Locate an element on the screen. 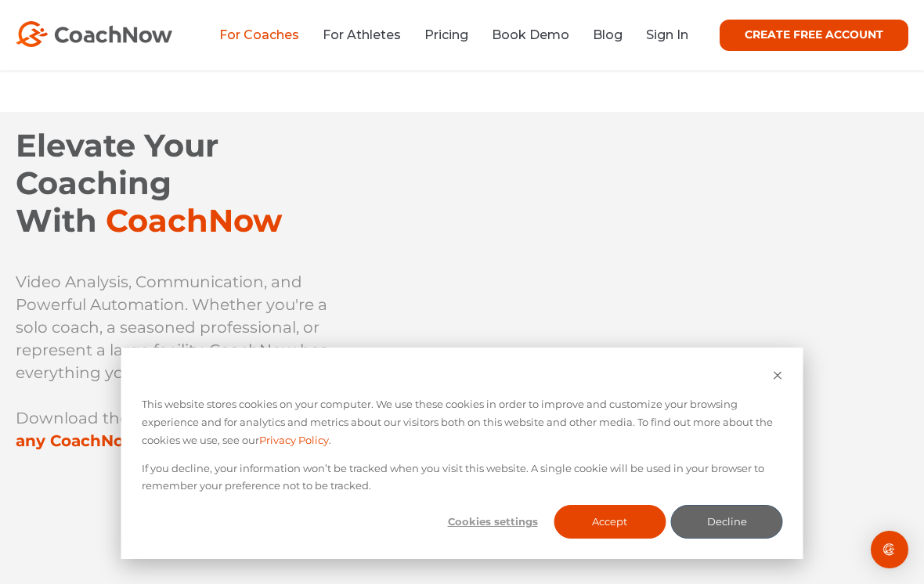 The height and width of the screenshot is (584, 924). a: Pricing is located at coordinates (446, 34).